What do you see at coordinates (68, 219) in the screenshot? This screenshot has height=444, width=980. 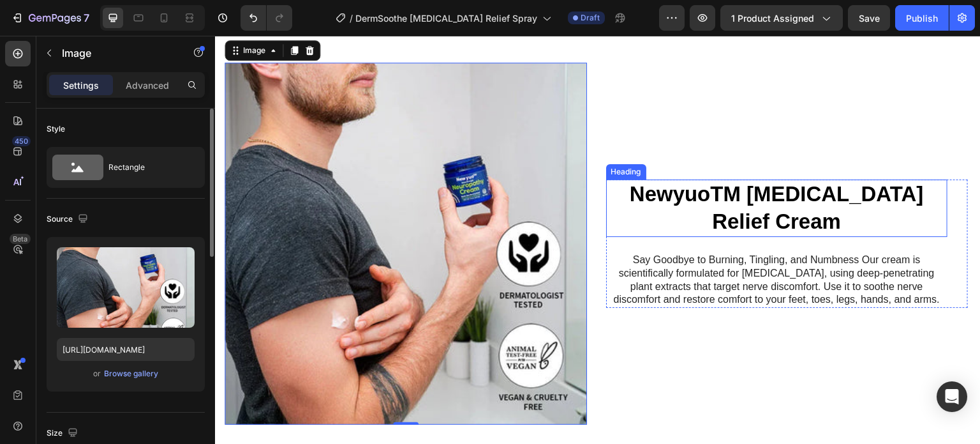 I see `div: Source` at bounding box center [68, 219].